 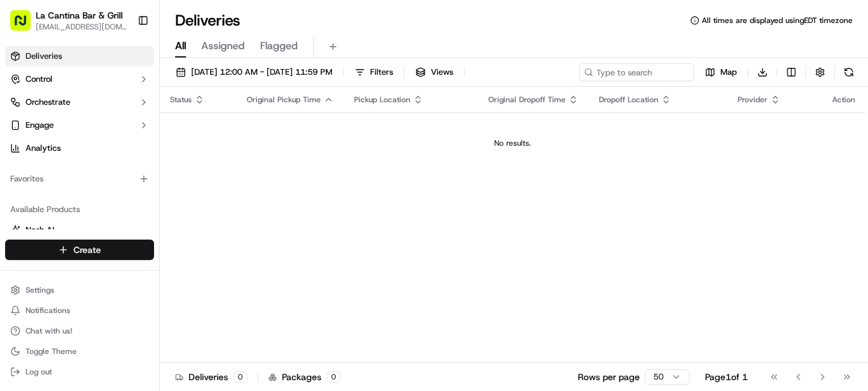 I want to click on button: Nash AI, so click(x=79, y=230).